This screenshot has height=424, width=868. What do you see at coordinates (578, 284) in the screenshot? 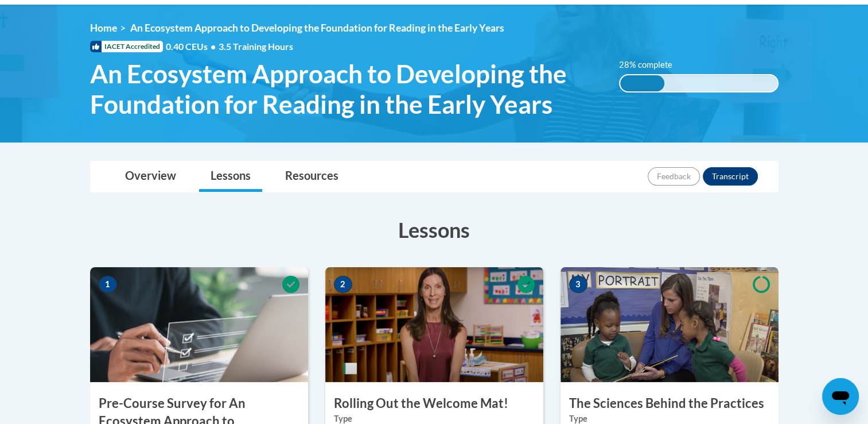
I see `span: 3` at bounding box center [578, 284].